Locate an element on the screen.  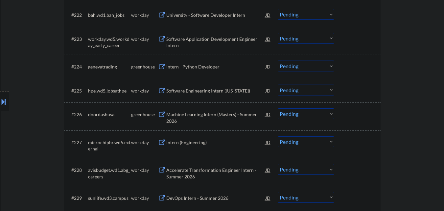
div: Machine Learning Intern (Masters) - Summer 2026 is located at coordinates (216, 117).